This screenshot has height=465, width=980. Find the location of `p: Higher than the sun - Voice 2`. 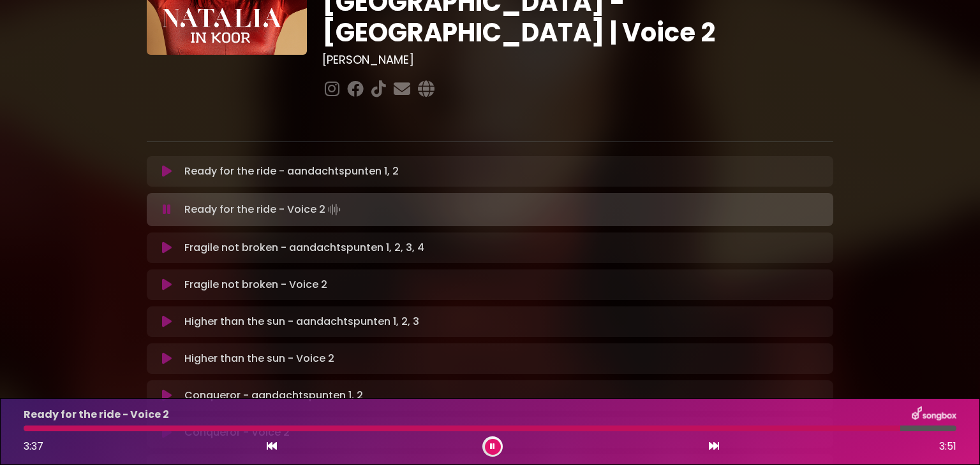

p: Higher than the sun - Voice 2 is located at coordinates (259, 359).